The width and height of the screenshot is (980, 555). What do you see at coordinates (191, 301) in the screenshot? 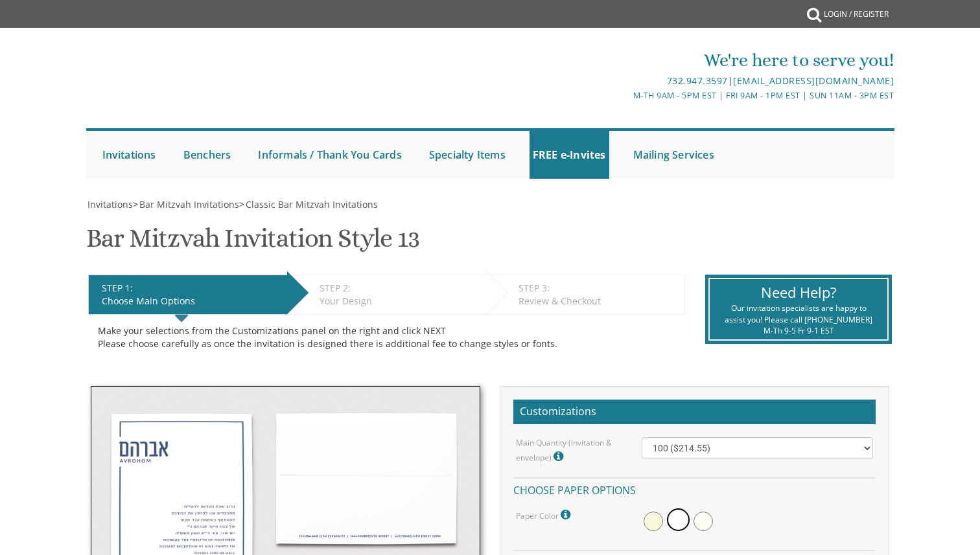
I see `div: Choose Main Options` at bounding box center [191, 301].